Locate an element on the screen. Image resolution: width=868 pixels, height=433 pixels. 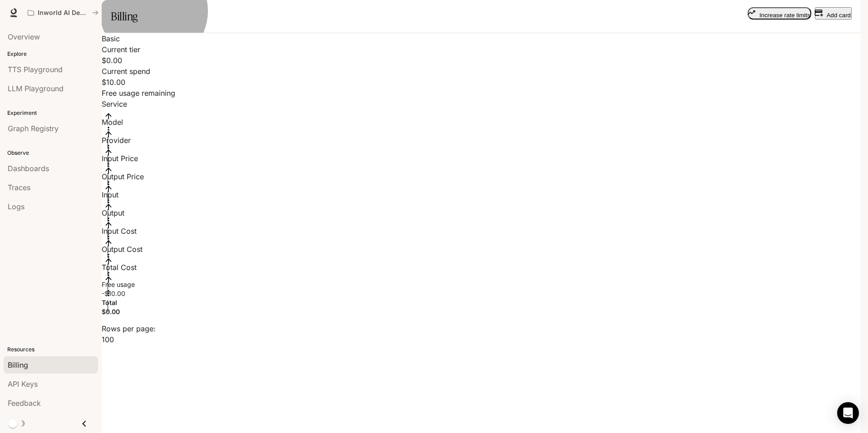
div: Open Intercom Messenger is located at coordinates (848, 413).